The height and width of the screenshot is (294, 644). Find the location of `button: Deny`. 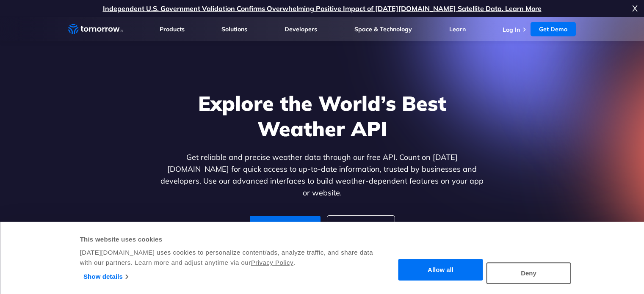

button: Deny is located at coordinates (529, 273).